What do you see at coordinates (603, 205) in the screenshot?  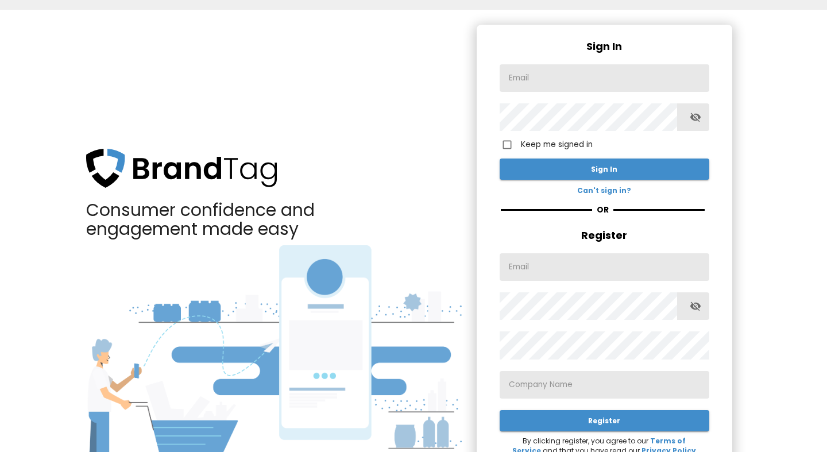 I see `p: OR` at bounding box center [603, 205].